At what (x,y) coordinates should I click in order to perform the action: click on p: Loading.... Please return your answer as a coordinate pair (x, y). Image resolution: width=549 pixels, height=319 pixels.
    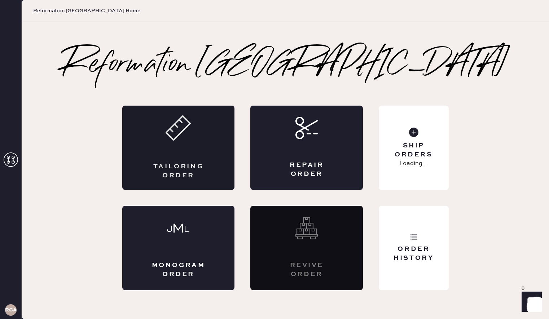
    Looking at the image, I should click on (413, 164).